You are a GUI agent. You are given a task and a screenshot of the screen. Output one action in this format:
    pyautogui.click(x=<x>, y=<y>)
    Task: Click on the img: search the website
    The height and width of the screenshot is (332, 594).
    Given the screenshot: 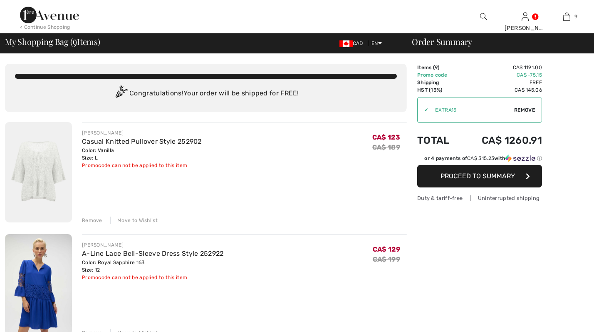 What is the action you would take?
    pyautogui.click(x=484, y=17)
    